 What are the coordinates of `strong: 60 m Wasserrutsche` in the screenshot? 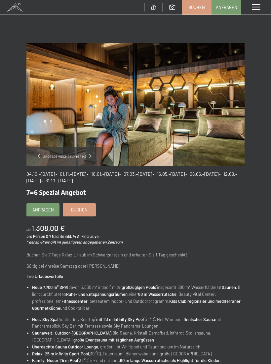 It's located at (157, 294).